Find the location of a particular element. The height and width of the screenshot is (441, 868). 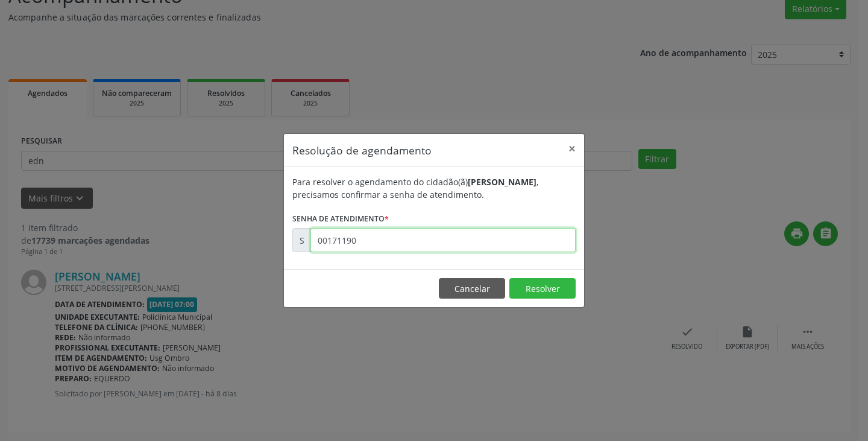

h5: Resolução de agendamento is located at coordinates (362, 150).